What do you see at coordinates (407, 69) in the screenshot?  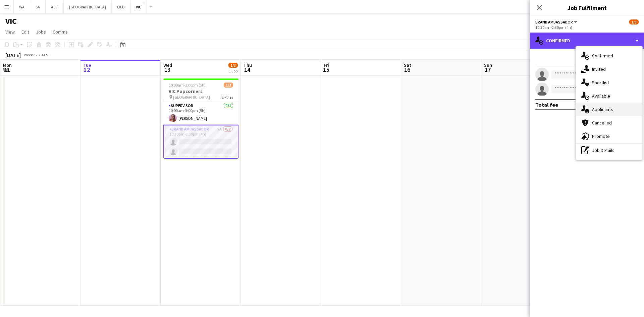 I see `span: 16` at bounding box center [407, 69].